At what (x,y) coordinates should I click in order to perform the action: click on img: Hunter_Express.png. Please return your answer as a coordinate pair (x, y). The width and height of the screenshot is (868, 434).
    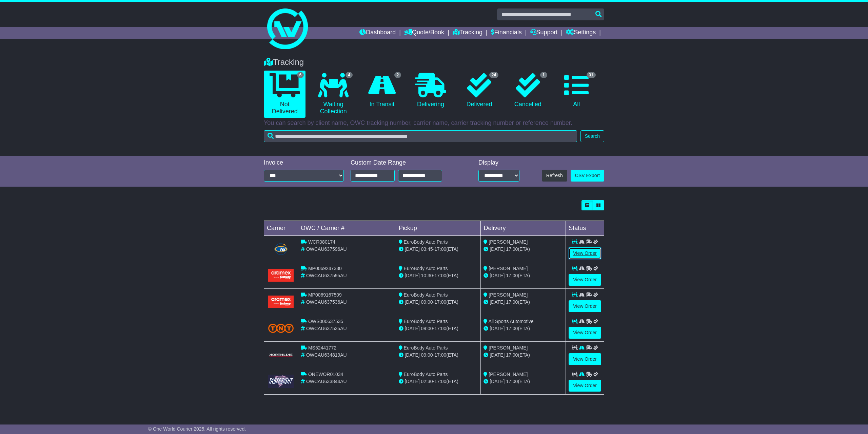
    Looking at the image, I should click on (281, 249).